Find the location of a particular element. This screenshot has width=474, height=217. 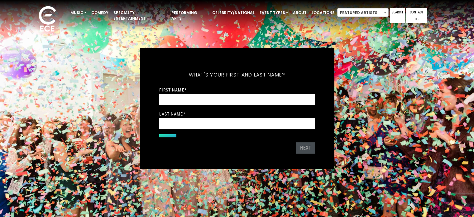

a: Performing Arts is located at coordinates (189, 16).